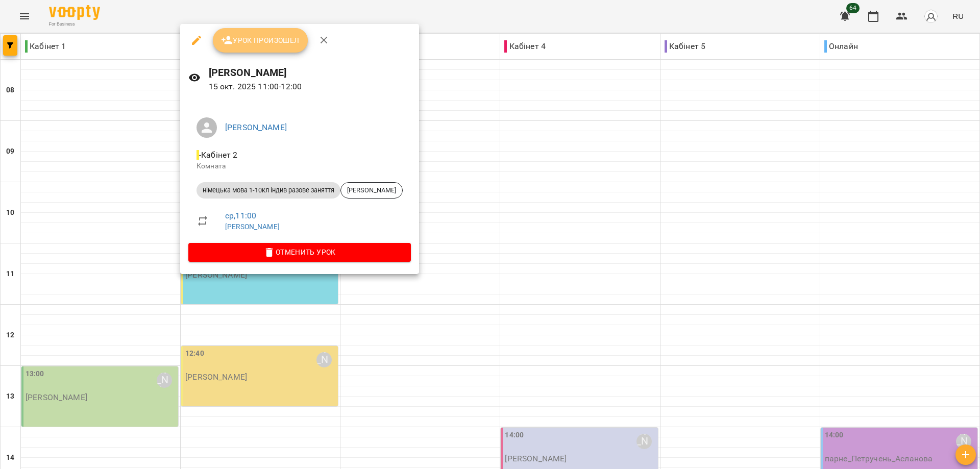 This screenshot has height=469, width=980. I want to click on span: - Кабінет 2, so click(218, 155).